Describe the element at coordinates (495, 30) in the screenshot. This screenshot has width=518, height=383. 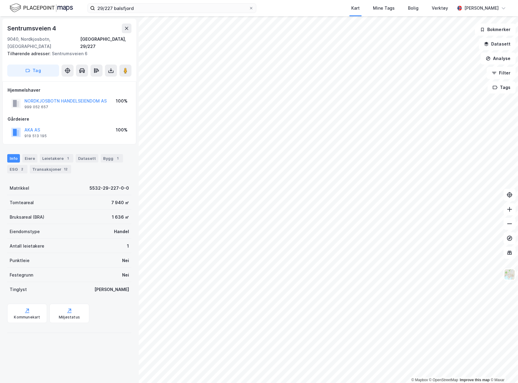
I see `button: Bokmerker` at that location.